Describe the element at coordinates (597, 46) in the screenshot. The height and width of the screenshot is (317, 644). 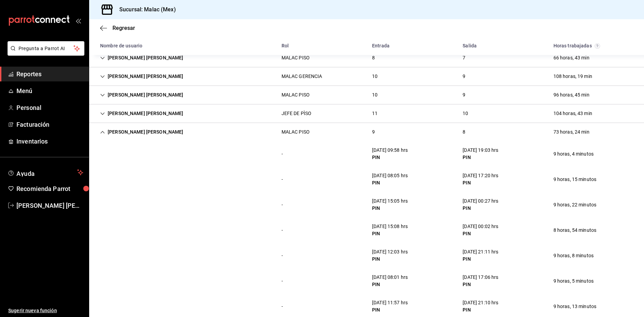
I see `svg: El total de horas trabajadas por usuario es el resultado de la suma redondeada del registro de ho...` at that location.